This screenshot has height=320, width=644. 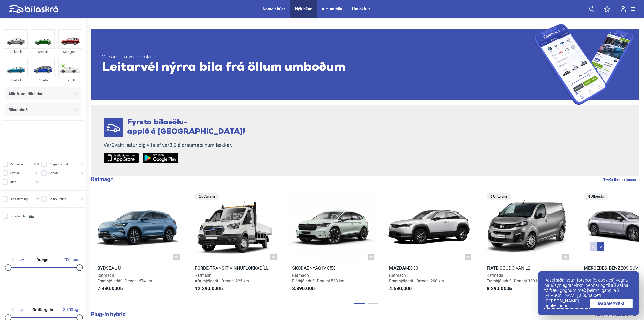 I want to click on a: MazdaMX-30RafmagnFramhjóladrif · Drægni 200 km4.590.000kr., so click(x=429, y=244).